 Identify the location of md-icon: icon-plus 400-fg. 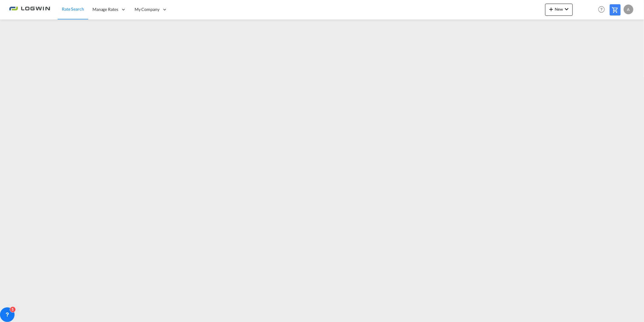
(551, 9).